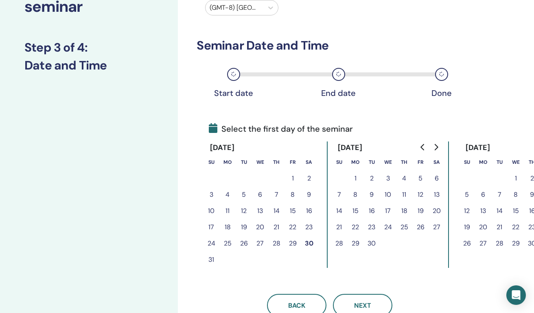  What do you see at coordinates (516, 296) in the screenshot?
I see `div: Open Intercom Messenger` at bounding box center [516, 296].